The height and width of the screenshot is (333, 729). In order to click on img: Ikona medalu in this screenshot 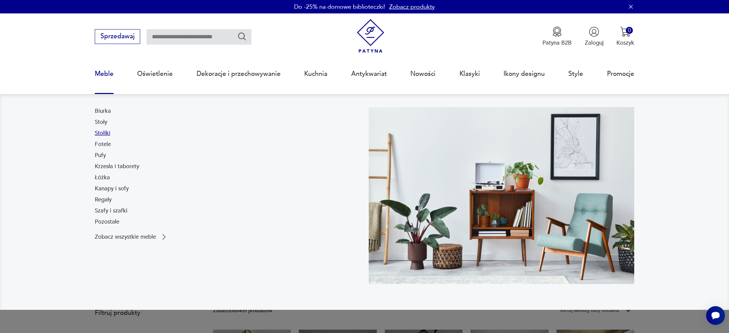, I will do `click(557, 32)`.